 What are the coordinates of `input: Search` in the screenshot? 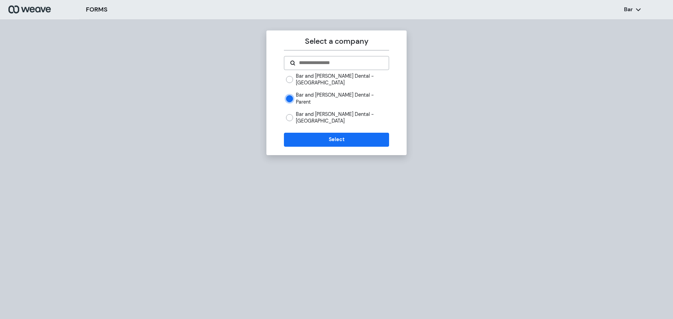 It's located at (341, 63).